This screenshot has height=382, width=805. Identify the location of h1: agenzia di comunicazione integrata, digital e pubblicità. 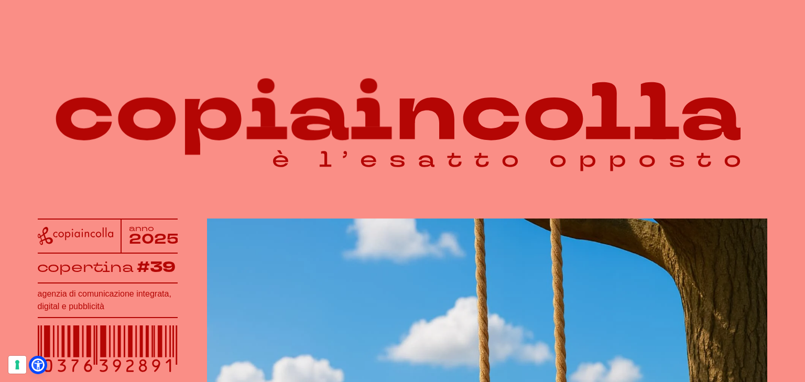
(107, 300).